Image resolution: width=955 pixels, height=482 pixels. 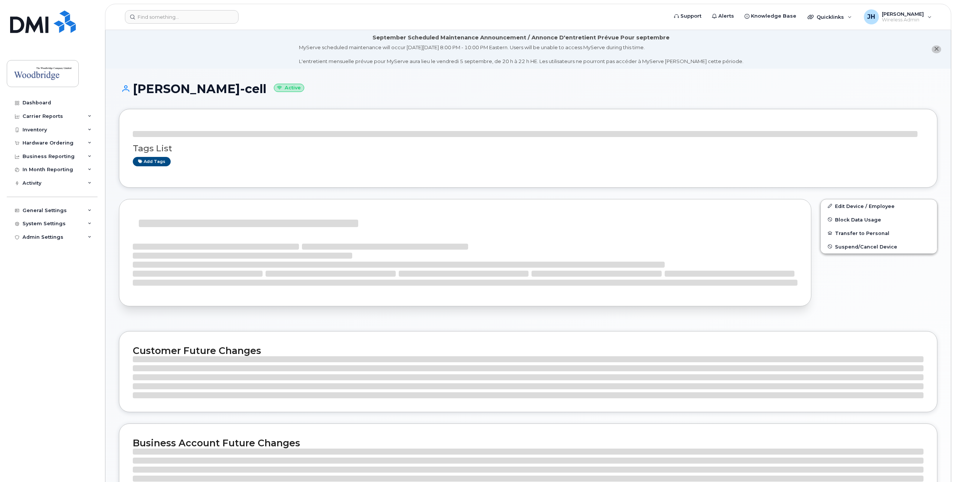 I want to click on small: Active, so click(x=289, y=88).